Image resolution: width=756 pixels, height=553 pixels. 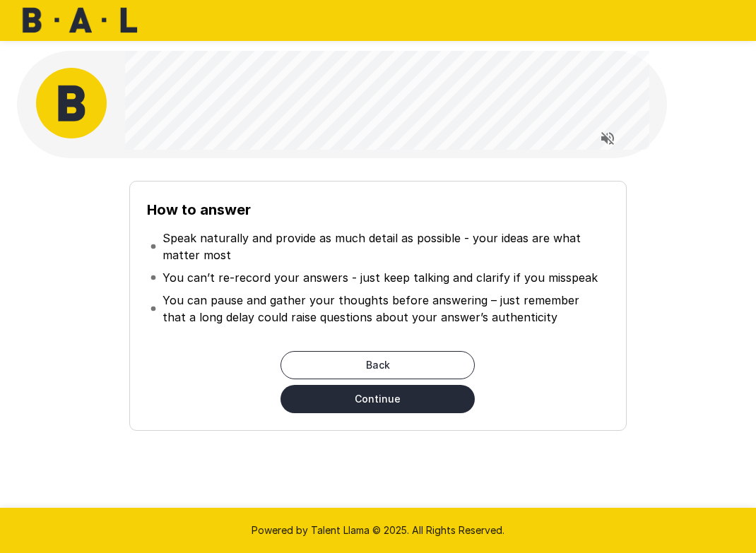 I want to click on button: Continue, so click(x=378, y=399).